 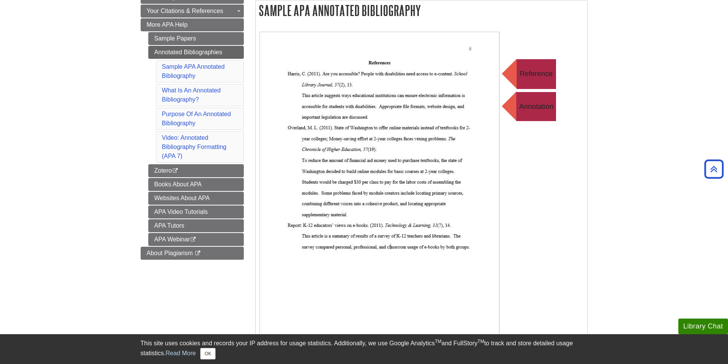 I want to click on button: Close, so click(x=208, y=354).